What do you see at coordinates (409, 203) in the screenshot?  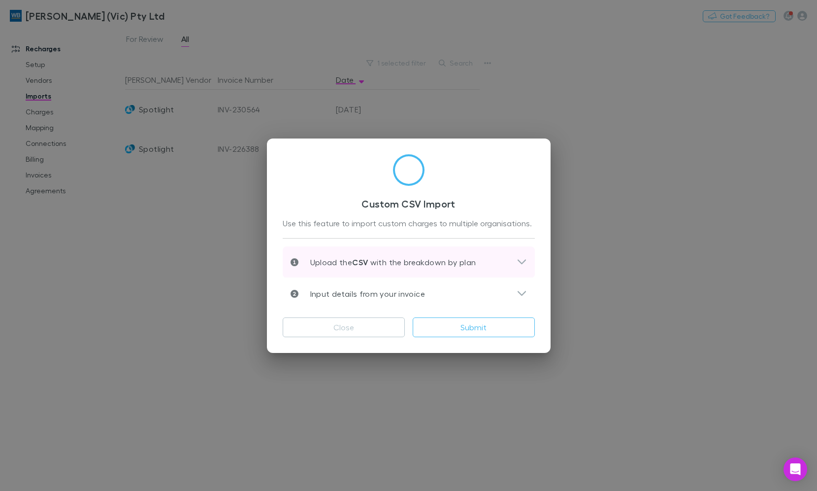 I see `h3: Custom CSV Import` at bounding box center [409, 203].